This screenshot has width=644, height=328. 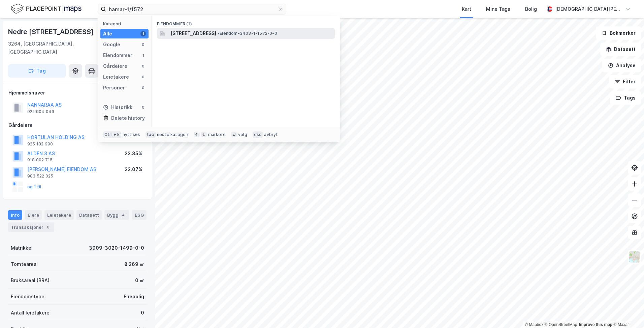 What do you see at coordinates (118, 55) in the screenshot?
I see `div: Eiendommer` at bounding box center [118, 55].